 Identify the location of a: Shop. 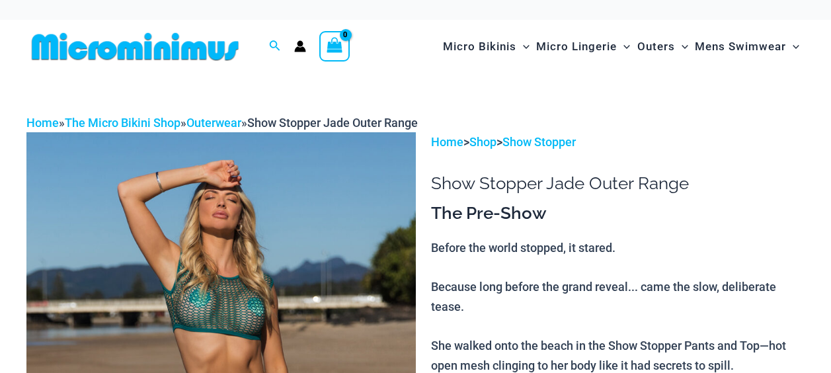
(483, 142).